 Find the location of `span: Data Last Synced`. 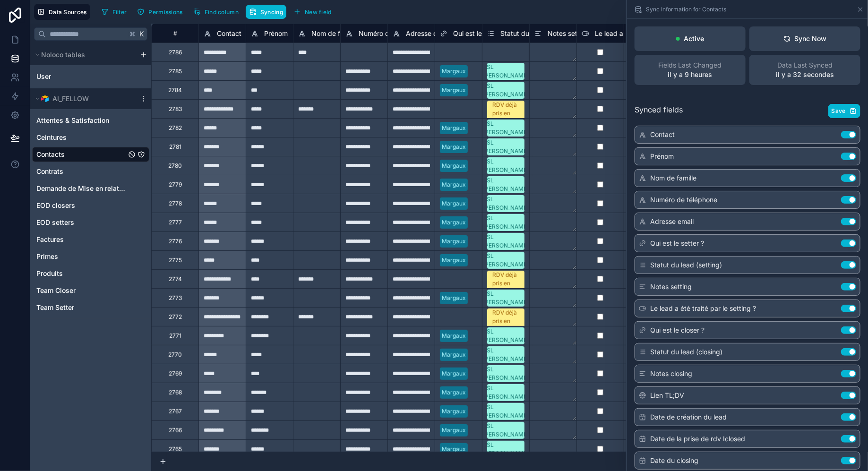

span: Data Last Synced is located at coordinates (805, 65).